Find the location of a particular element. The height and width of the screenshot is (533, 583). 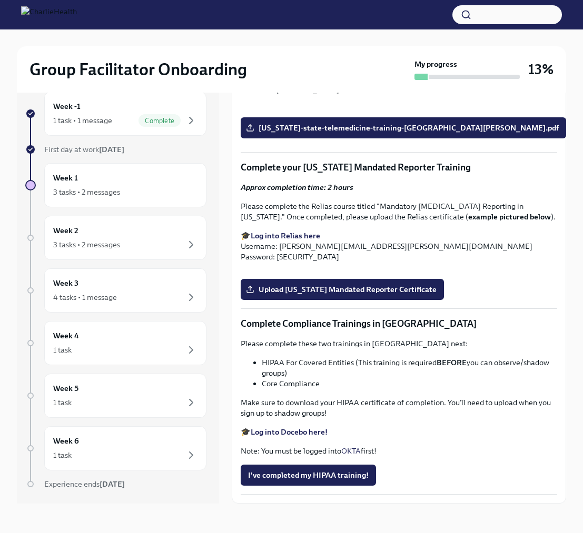

p: Make sure to download your HIPAA certificate of completion. You'll need to upload when you sign u... is located at coordinates (399, 408).